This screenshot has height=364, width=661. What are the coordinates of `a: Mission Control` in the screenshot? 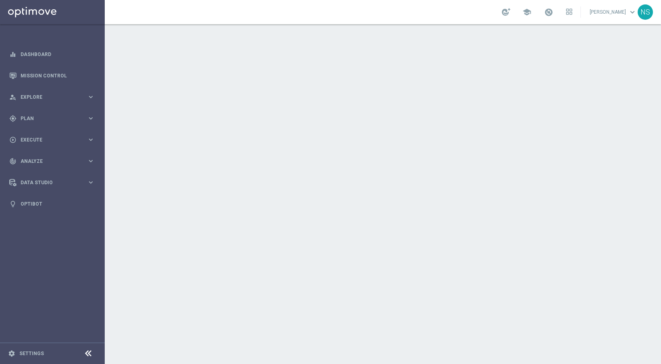 It's located at (58, 75).